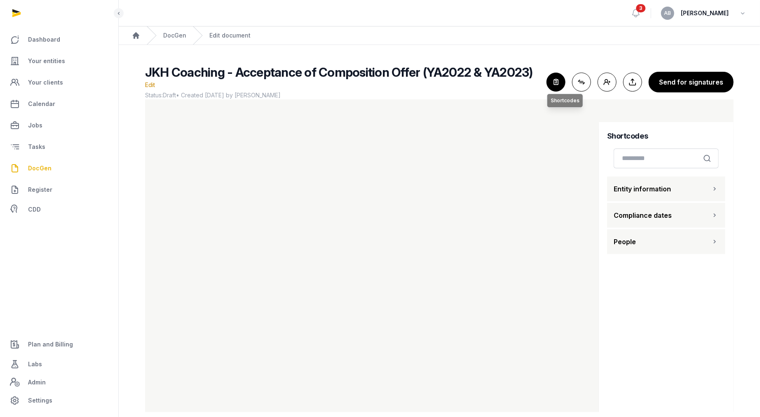 This screenshot has height=417, width=760. I want to click on span: DocGen, so click(40, 168).